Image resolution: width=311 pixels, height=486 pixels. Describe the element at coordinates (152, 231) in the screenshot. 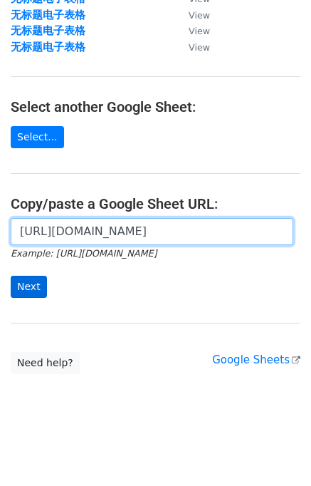

I see `input: Paste your Google Sheet URL here` at that location.